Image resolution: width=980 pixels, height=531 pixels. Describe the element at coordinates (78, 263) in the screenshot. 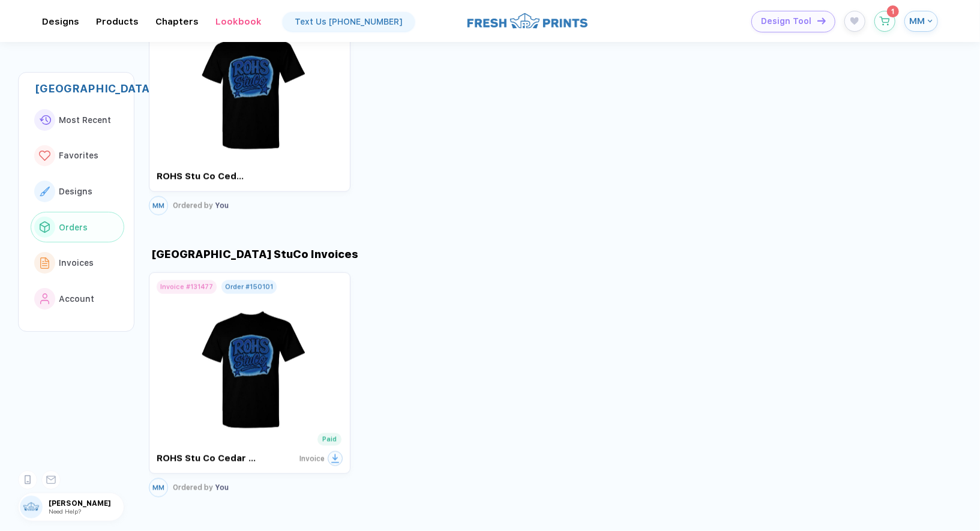

I see `button: link to iconInvoices` at that location.